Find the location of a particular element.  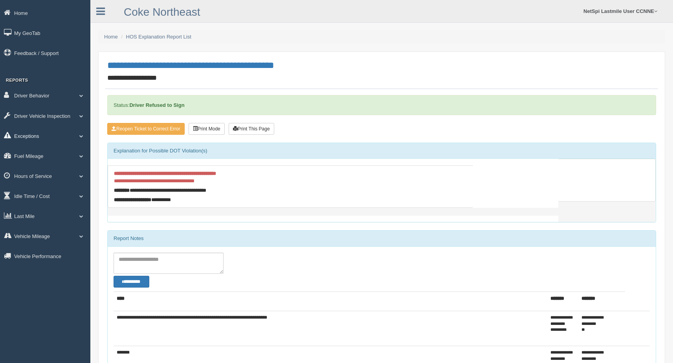

strong: Driver Refused to Sign is located at coordinates (157, 105).